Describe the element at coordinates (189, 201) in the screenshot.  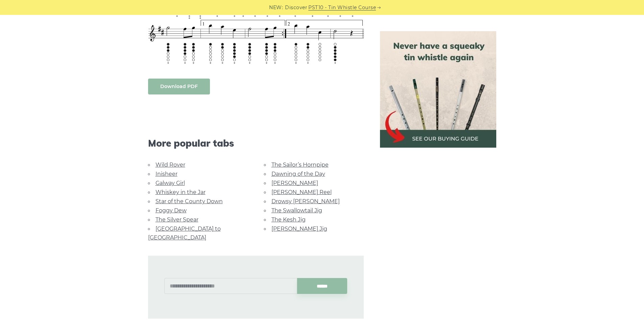
I see `a: Star of the County Down` at that location.